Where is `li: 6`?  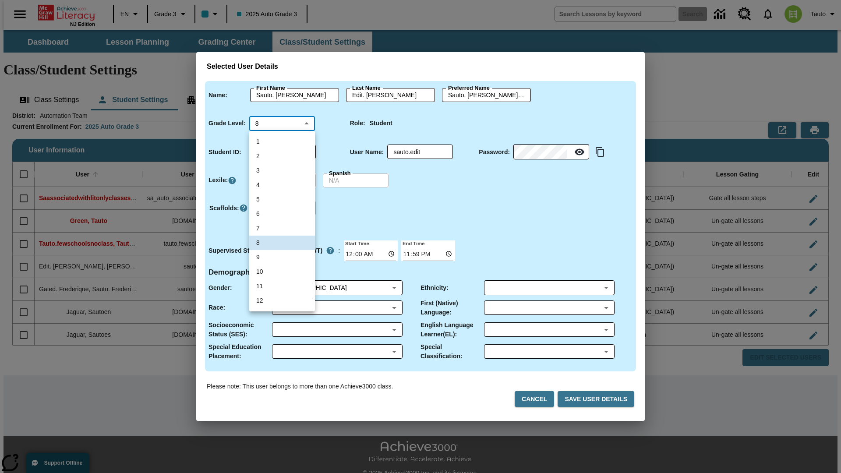
li: 6 is located at coordinates (282, 214).